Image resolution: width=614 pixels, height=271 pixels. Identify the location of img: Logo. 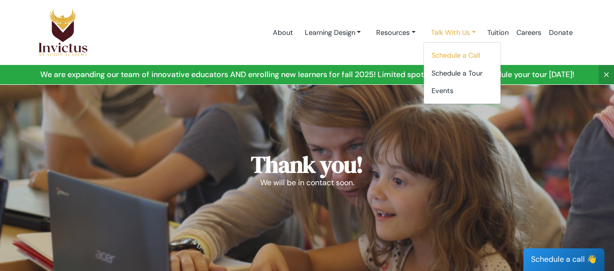
(63, 33).